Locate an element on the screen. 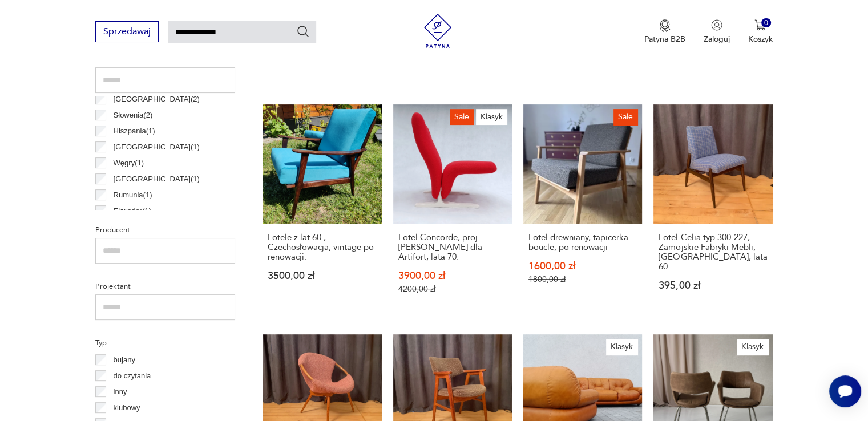 The width and height of the screenshot is (868, 421). img: Ikona medalu is located at coordinates (665, 25).